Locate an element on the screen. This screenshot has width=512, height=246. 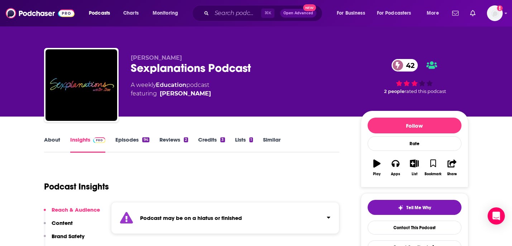
div: Play is located at coordinates (376, 174).